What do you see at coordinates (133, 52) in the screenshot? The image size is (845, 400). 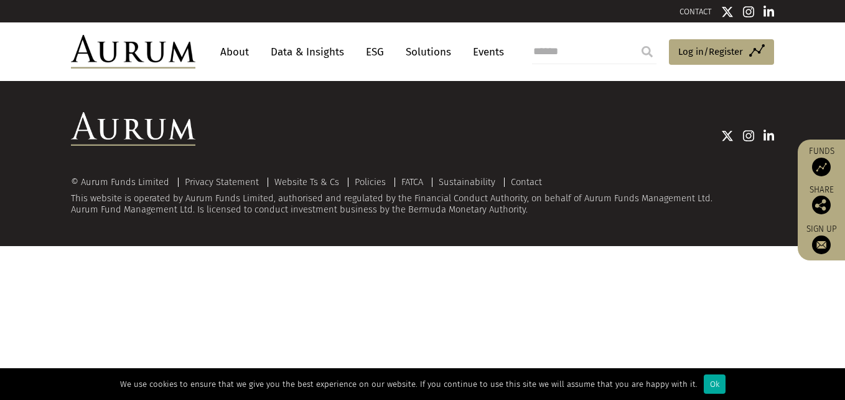 I see `img: Aurum` at bounding box center [133, 52].